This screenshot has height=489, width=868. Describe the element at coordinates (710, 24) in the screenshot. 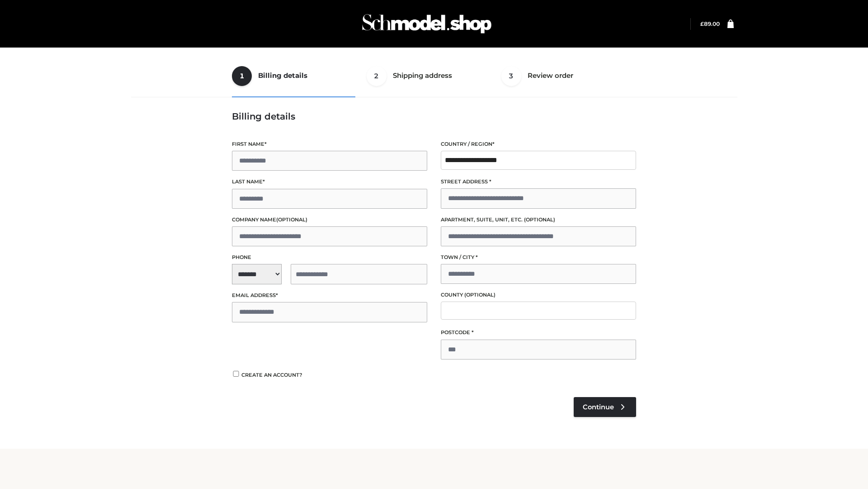

I see `bdi: 89.00` at that location.